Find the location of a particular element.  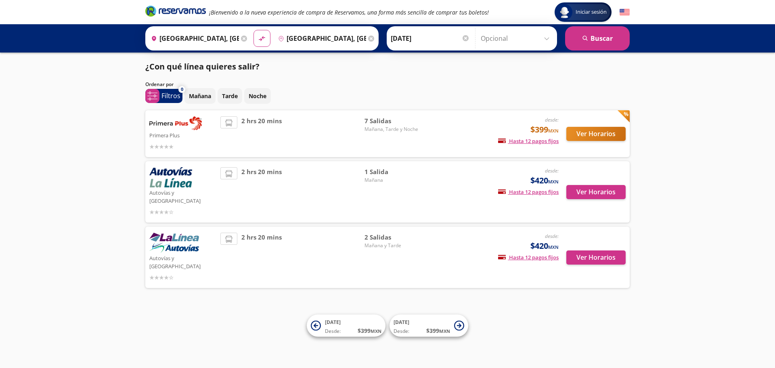

em: ¡Bienvenido a la nueva experiencia de compra de Reservamos, una forma más sencilla de comprar tus... is located at coordinates (349, 12).